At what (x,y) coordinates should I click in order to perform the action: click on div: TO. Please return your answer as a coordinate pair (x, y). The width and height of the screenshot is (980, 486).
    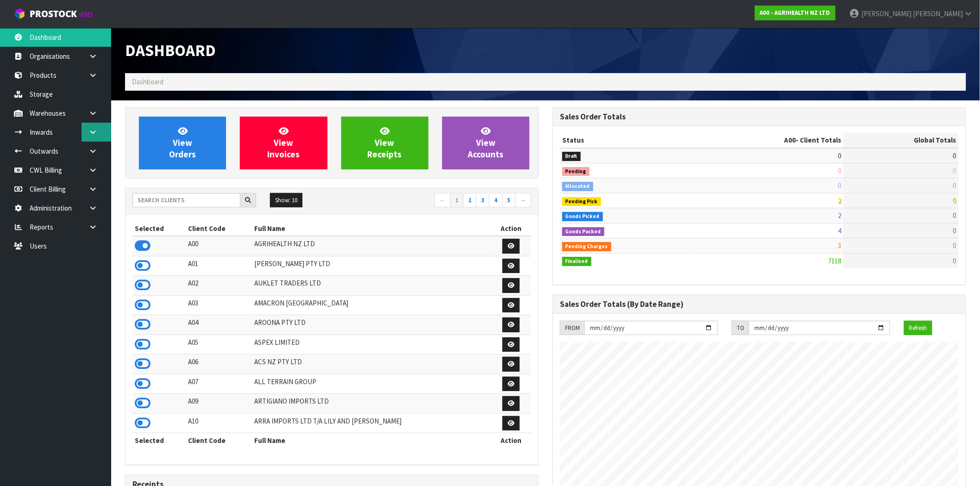
    Looking at the image, I should click on (740, 328).